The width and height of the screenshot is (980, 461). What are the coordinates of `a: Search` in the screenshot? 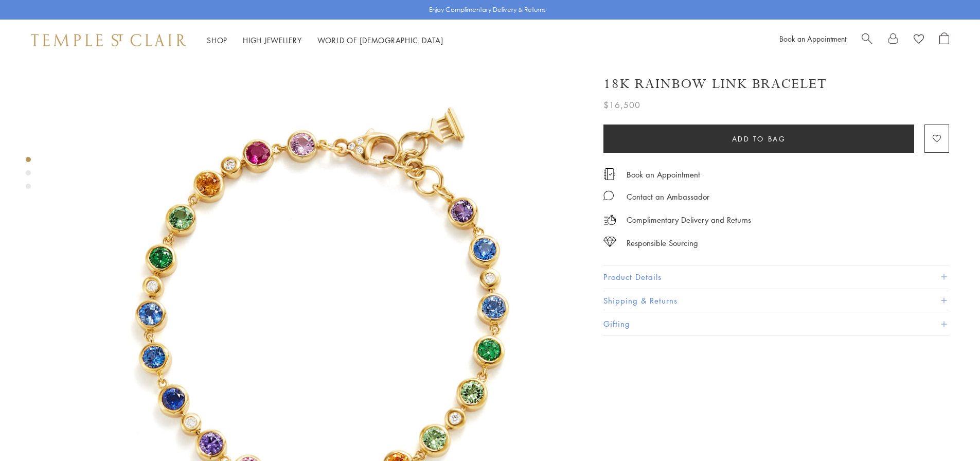 It's located at (867, 40).